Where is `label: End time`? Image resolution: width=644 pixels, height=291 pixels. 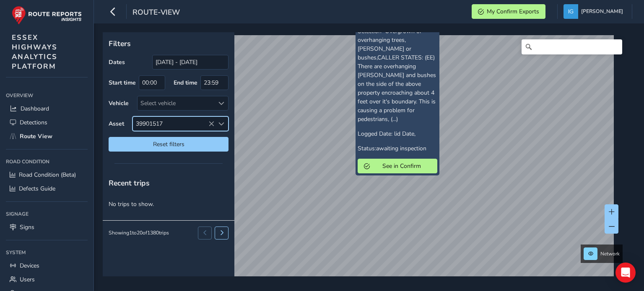 label: End time is located at coordinates (185, 83).